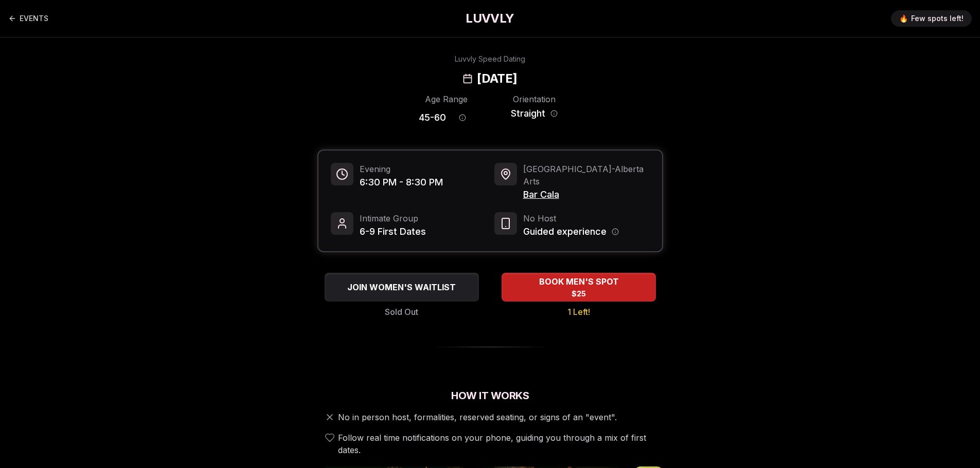 Image resolution: width=980 pixels, height=468 pixels. Describe the element at coordinates (28, 18) in the screenshot. I see `a: Back to events` at that location.